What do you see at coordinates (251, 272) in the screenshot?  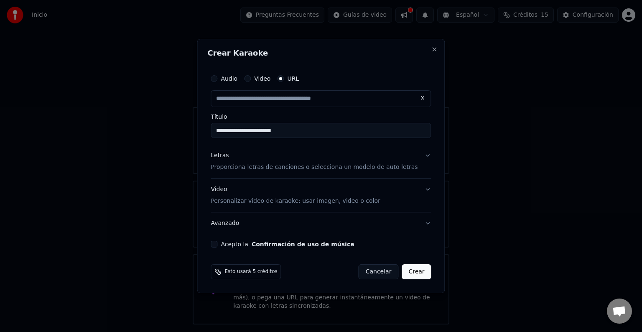 I see `span: Esto usará 5 créditos` at bounding box center [251, 272].